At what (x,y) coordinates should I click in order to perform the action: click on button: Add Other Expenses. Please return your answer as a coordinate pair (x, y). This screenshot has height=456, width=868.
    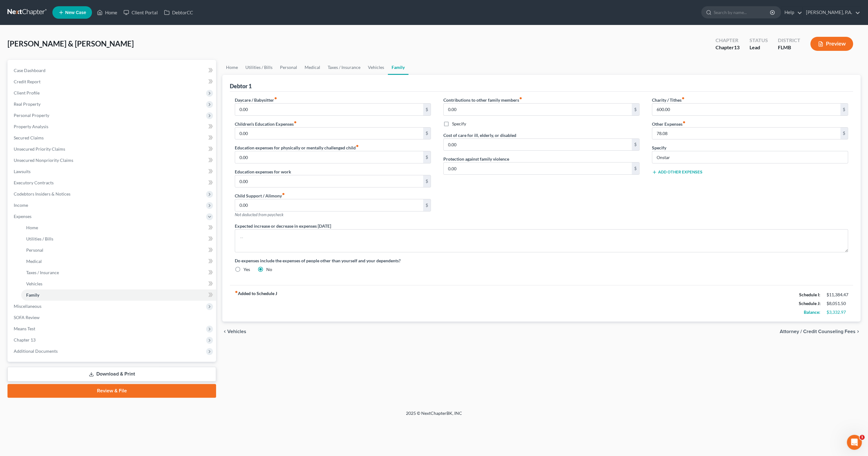
    Looking at the image, I should click on (677, 172).